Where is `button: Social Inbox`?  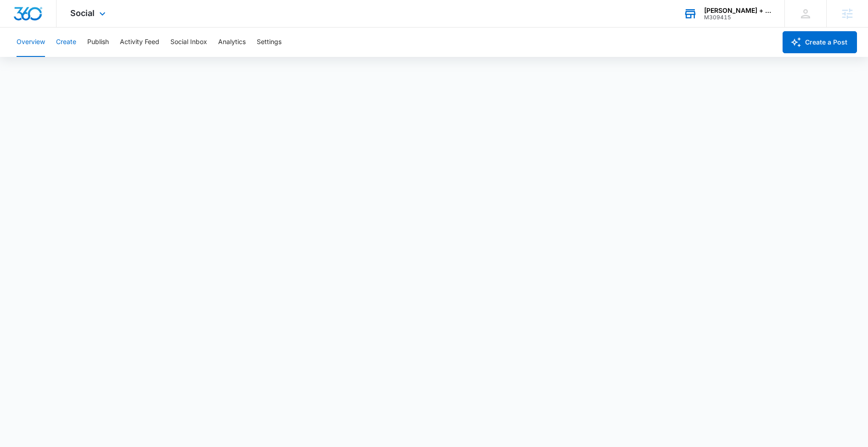 button: Social Inbox is located at coordinates (188, 43).